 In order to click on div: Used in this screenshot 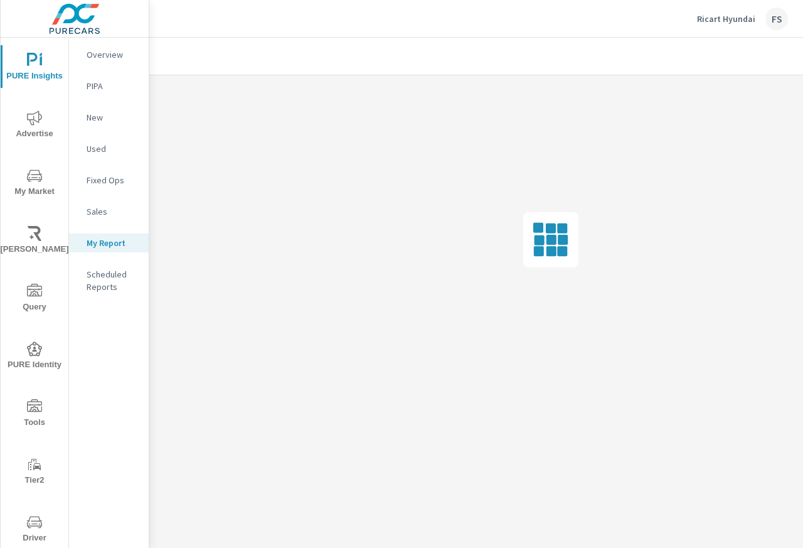, I will do `click(109, 149)`.